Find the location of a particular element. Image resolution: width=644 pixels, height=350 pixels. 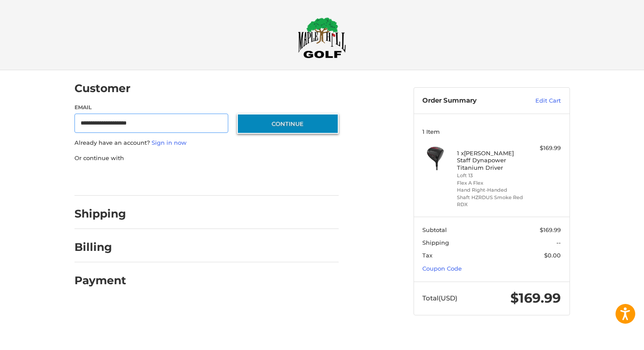

div: $169.99 is located at coordinates (543, 148).